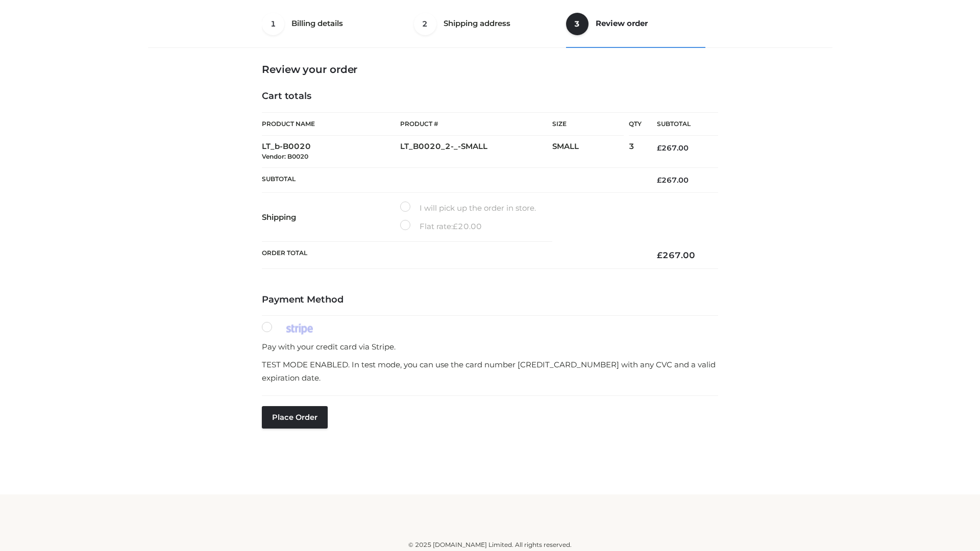 This screenshot has width=980, height=551. What do you see at coordinates (588, 124) in the screenshot?
I see `th: Size` at bounding box center [588, 124].